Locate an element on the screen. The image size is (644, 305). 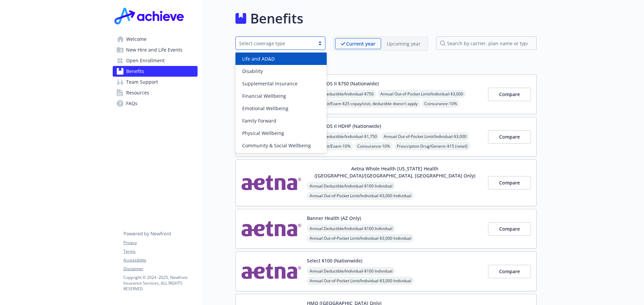
span: Emotional Wellbeing is located at coordinates (265, 108).